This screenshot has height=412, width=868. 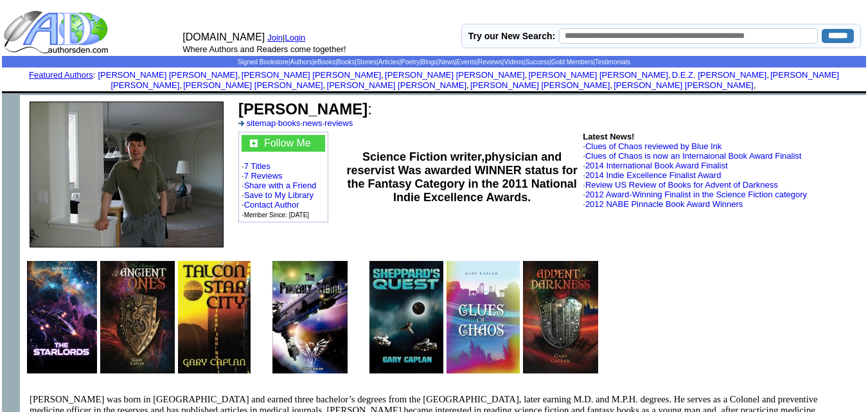 What do you see at coordinates (261, 122) in the screenshot?
I see `a: sitemap` at bounding box center [261, 122].